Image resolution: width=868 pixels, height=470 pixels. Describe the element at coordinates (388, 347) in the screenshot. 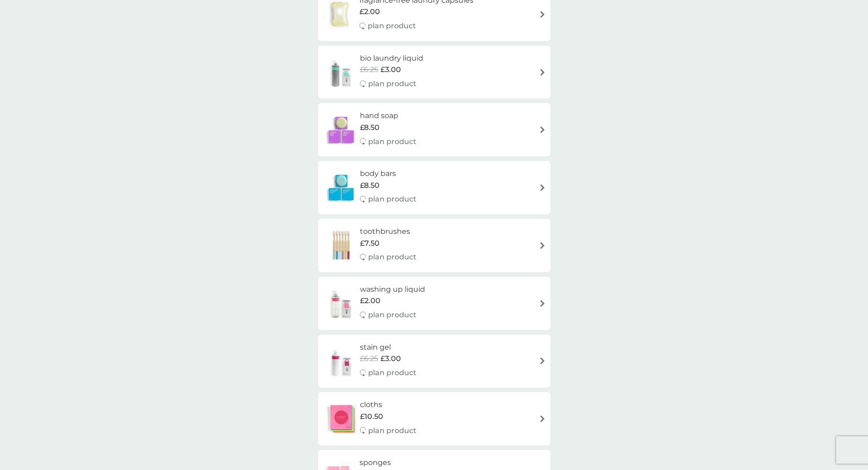

I see `h6: stain gel` at that location.